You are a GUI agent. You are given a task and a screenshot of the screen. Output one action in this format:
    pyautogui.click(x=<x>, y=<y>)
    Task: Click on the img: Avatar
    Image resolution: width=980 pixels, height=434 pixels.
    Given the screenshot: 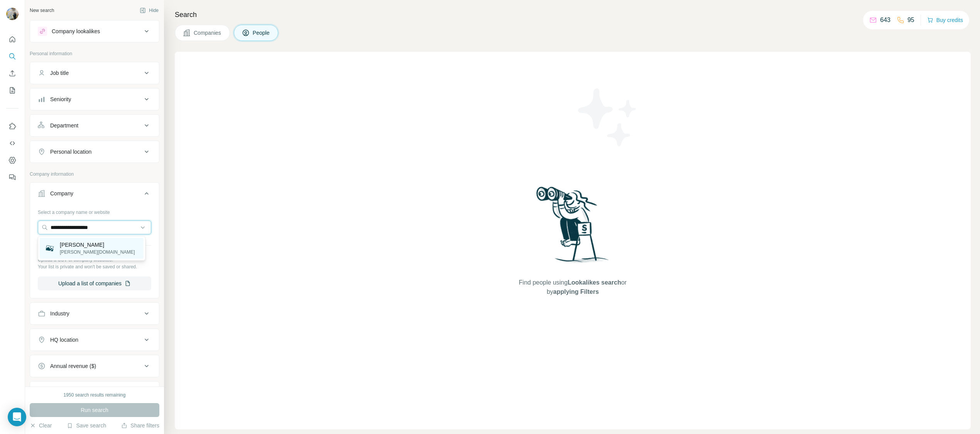 What is the action you would take?
    pyautogui.click(x=12, y=14)
    